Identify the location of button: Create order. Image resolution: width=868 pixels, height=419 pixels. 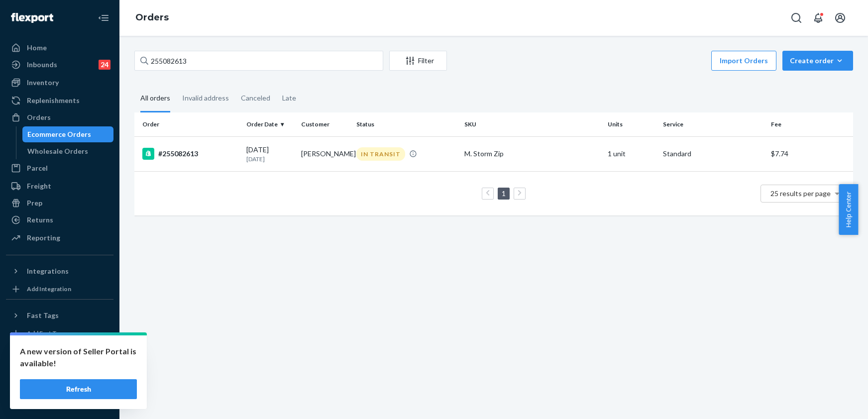
(818, 61).